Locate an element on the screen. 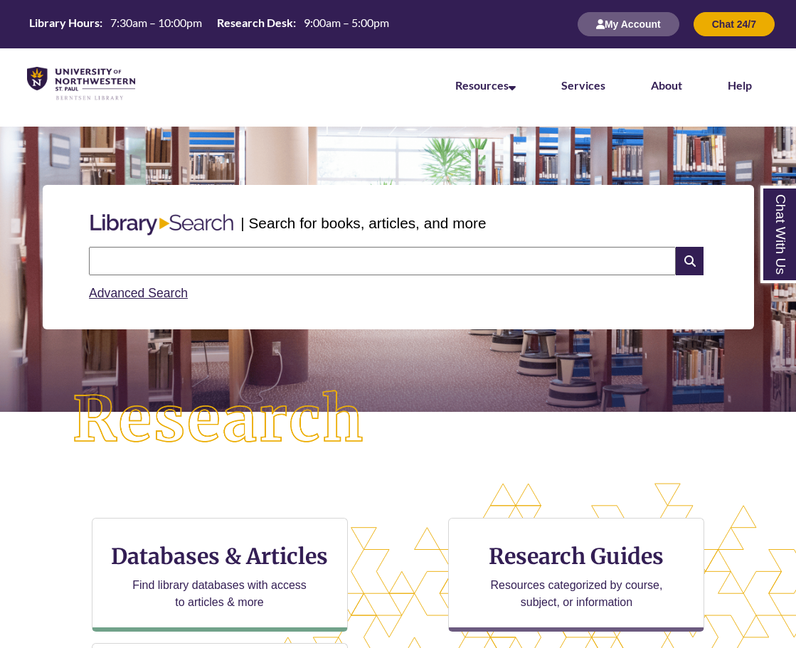  button: Chat 24/7 is located at coordinates (734, 24).